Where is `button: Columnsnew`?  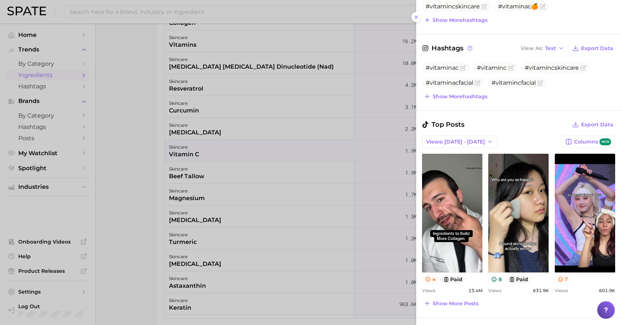
button: Columnsnew is located at coordinates (588, 142).